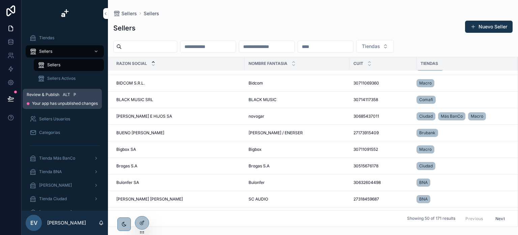  What do you see at coordinates (65, 13) in the screenshot?
I see `img: App logo` at bounding box center [65, 13].